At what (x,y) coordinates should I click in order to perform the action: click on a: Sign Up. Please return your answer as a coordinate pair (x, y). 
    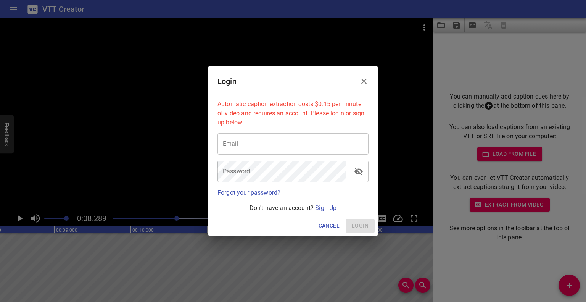
    Looking at the image, I should click on (326, 208).